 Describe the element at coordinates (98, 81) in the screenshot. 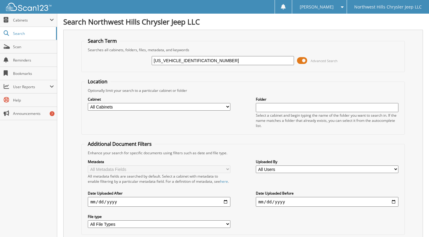

I see `legend: Location` at that location.